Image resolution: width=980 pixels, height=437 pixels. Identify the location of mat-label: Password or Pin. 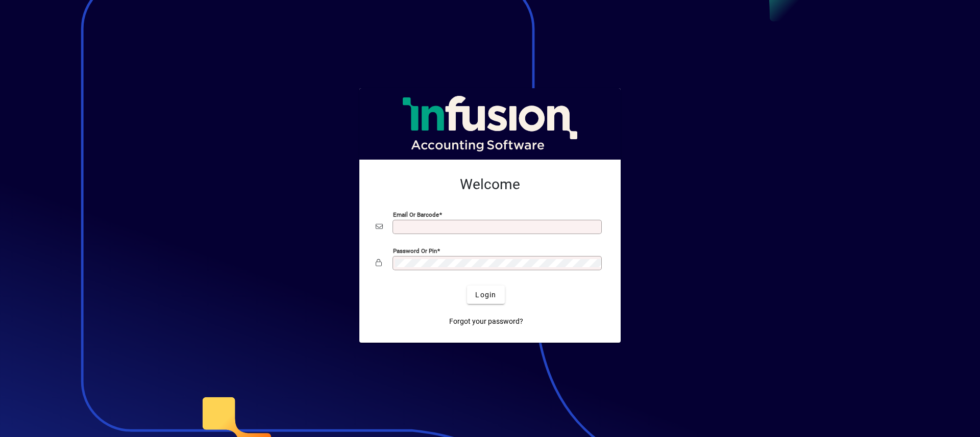
(415, 251).